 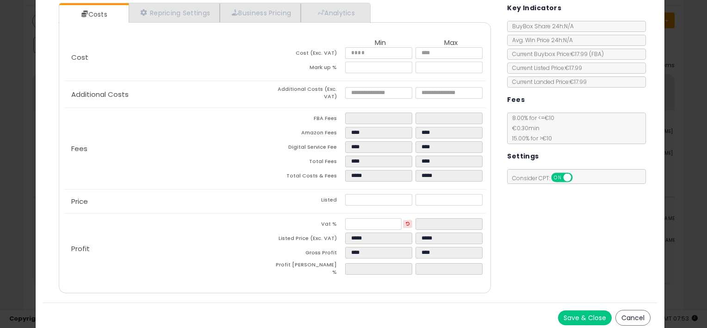 I want to click on span: ( FBA ), so click(x=597, y=54).